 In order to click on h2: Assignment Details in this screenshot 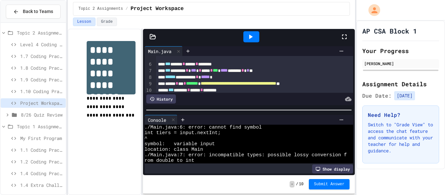, I will do `click(401, 84)`.